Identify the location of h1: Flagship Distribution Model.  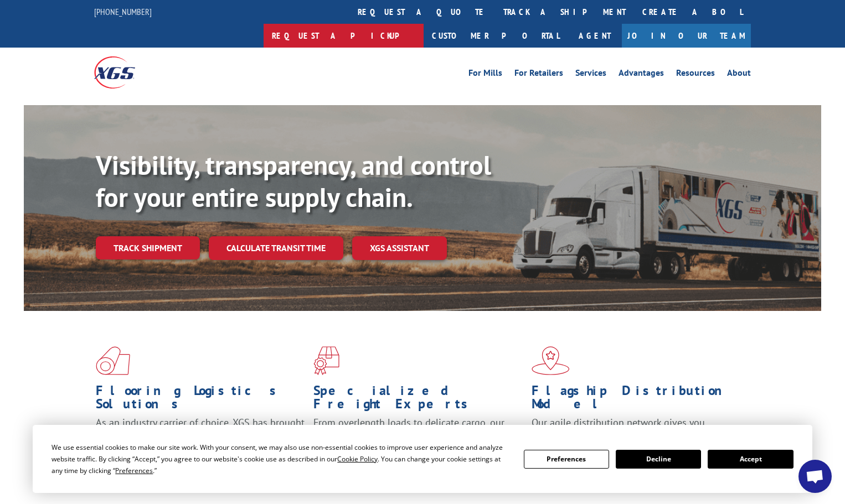
(636, 400).